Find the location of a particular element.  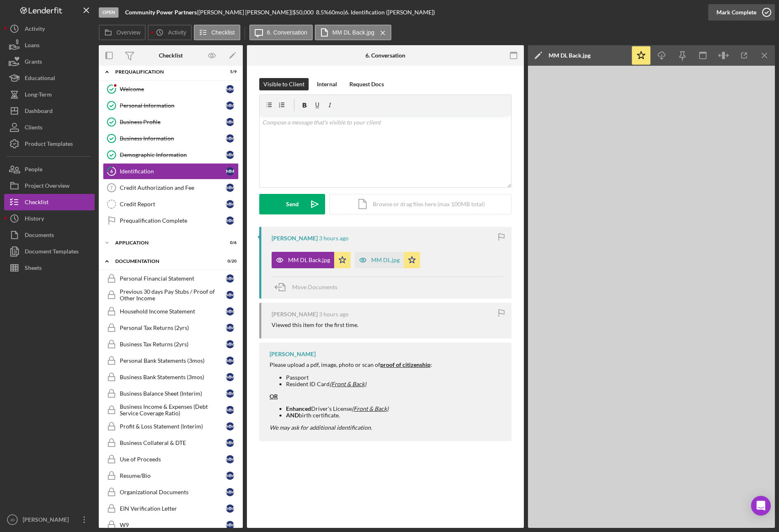

div: Visible to Client is located at coordinates (283, 84).